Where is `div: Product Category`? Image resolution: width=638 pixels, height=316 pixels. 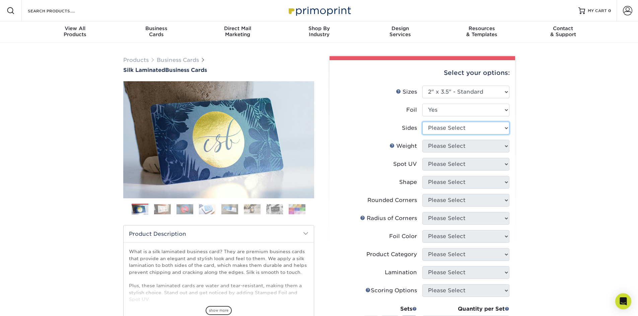
div: Product Category is located at coordinates (391, 255).